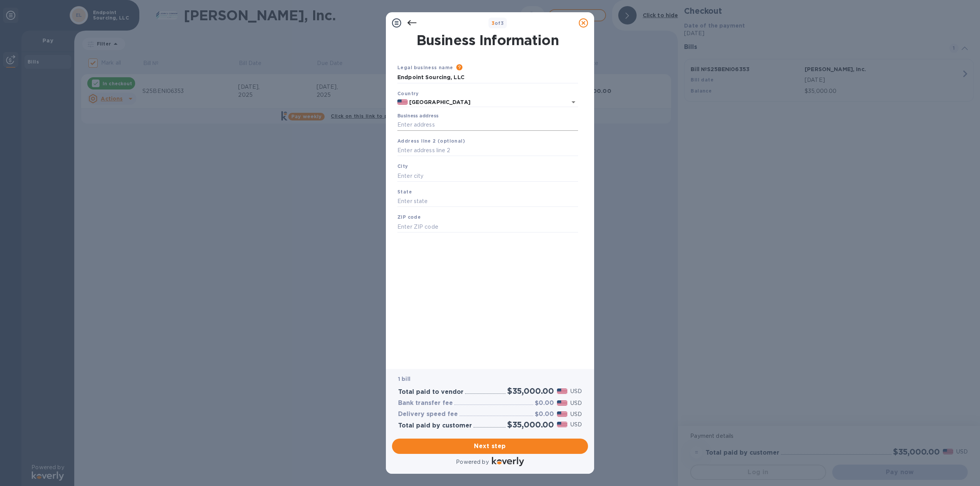 Image resolution: width=980 pixels, height=486 pixels. I want to click on b: State, so click(405, 191).